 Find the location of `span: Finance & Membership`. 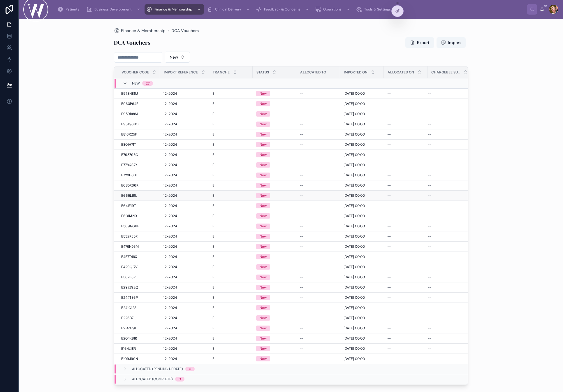

span: Finance & Membership is located at coordinates (143, 31).